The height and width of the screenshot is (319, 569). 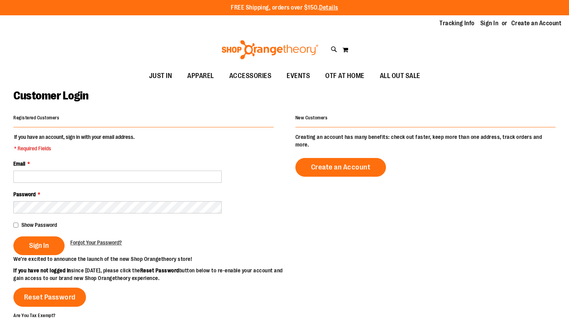 I want to click on p: Creating an account has many benefits: check out faster, keep more than one address, track orders..., so click(x=425, y=141).